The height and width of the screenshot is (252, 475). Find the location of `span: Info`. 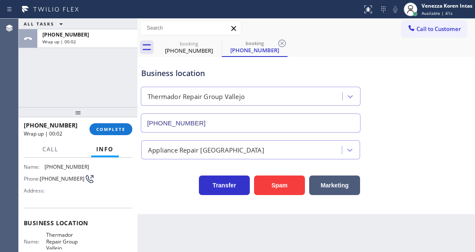

span: Info is located at coordinates (105, 149).